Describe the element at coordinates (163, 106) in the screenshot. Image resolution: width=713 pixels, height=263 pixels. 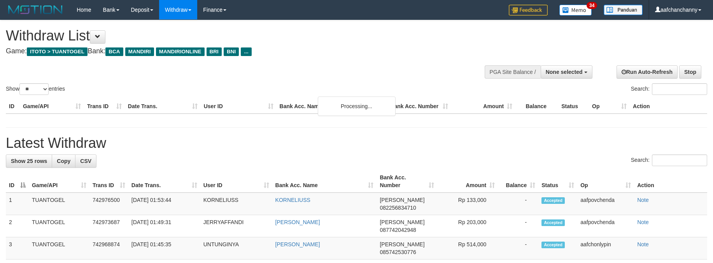
I see `th: Date Trans.` at that location.